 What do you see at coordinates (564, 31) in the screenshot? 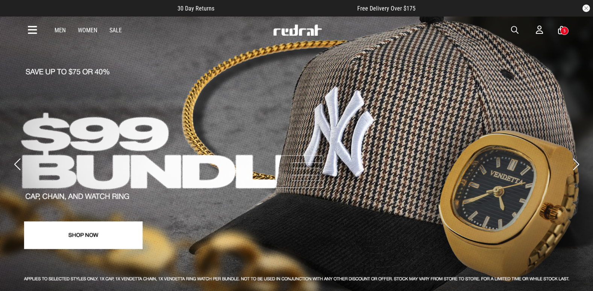
I see `div: 5` at bounding box center [564, 31].